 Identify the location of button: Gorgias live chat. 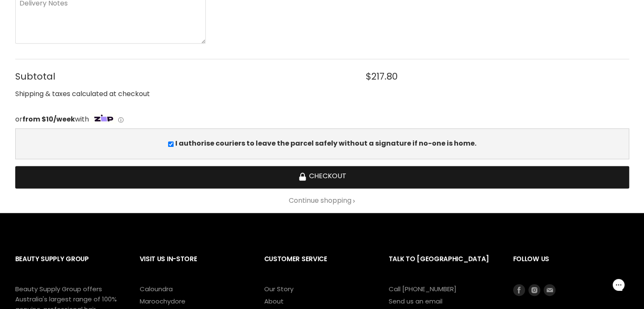
(17, 15).